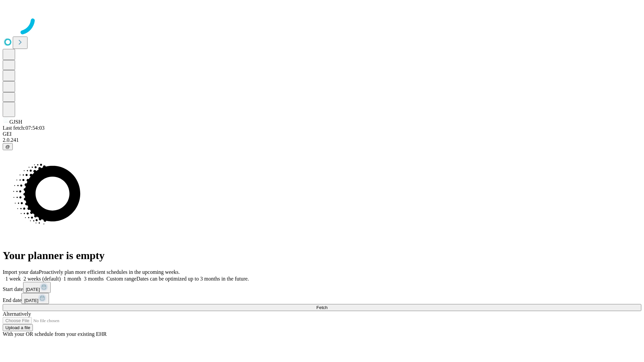 Image resolution: width=644 pixels, height=362 pixels. Describe the element at coordinates (193, 278) in the screenshot. I see `span: Dates can be optimized up to 3 months in the future.` at that location.